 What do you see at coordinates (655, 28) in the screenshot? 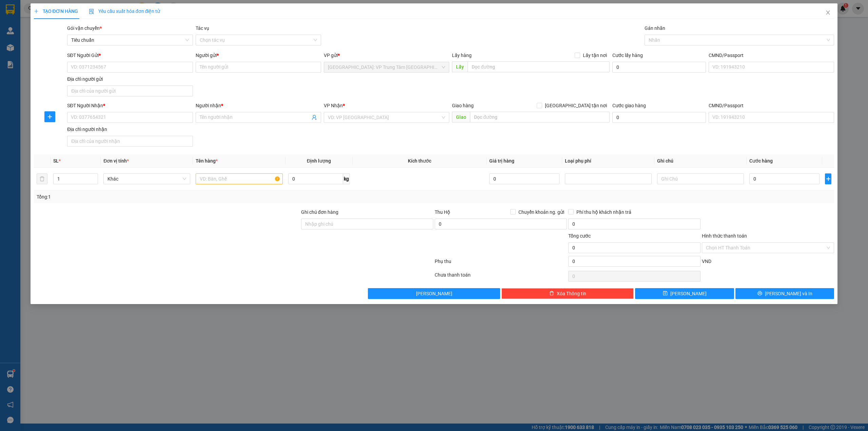
I see `label: Gán nhãn` at bounding box center [655, 28].